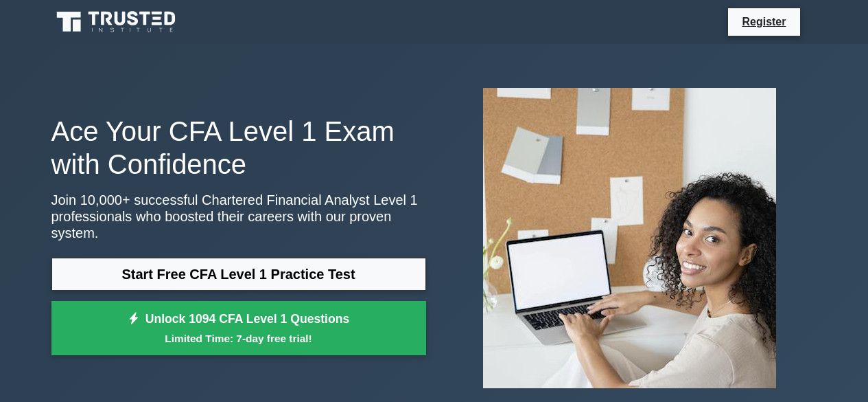  I want to click on small: Limited Time: 7-day free trial!, so click(238, 338).